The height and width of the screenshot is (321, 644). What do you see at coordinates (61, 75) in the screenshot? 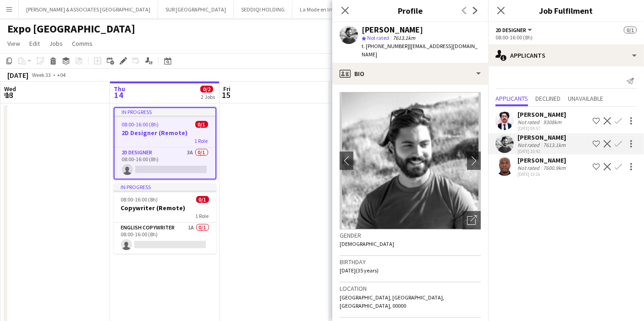
I see `div: +04` at bounding box center [61, 75].